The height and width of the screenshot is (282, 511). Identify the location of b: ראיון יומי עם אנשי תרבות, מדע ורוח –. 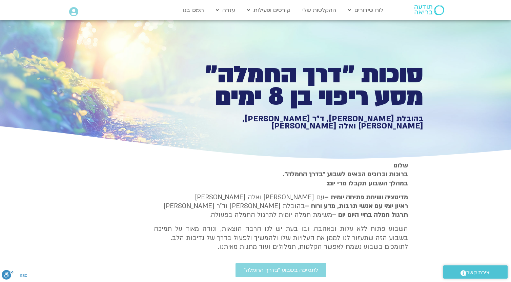
(356, 206).